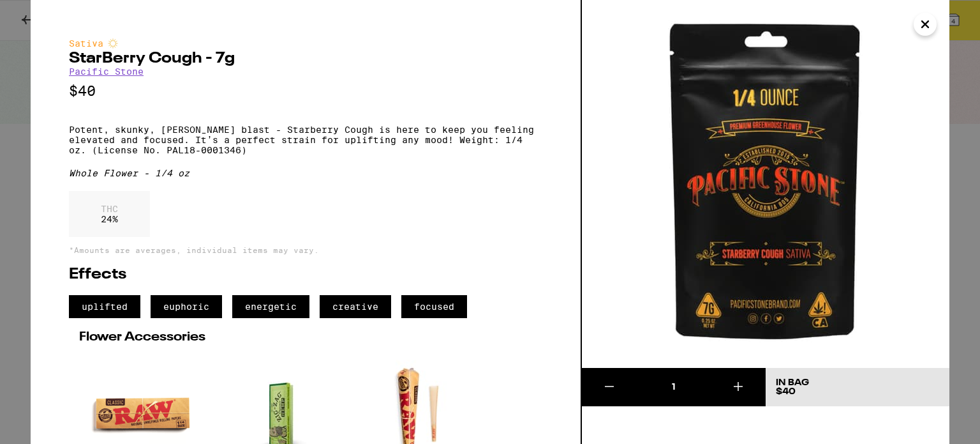 This screenshot has height=444, width=980. I want to click on button: In Bag$40, so click(858, 387).